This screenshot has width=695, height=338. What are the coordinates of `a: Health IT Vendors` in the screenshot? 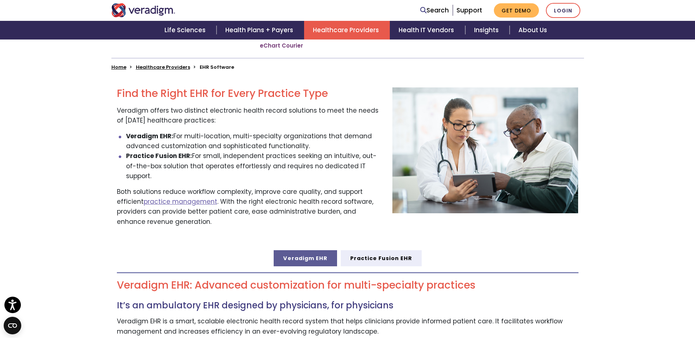 It's located at (427, 30).